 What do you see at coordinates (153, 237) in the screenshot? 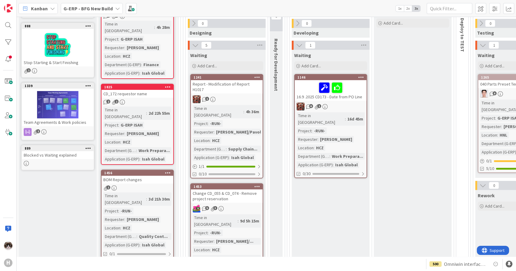
I see `div: Quality Cont...` at bounding box center [153, 237].